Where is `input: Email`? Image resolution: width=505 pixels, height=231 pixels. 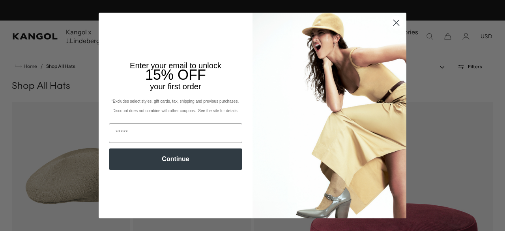
input: Email is located at coordinates (176, 133).